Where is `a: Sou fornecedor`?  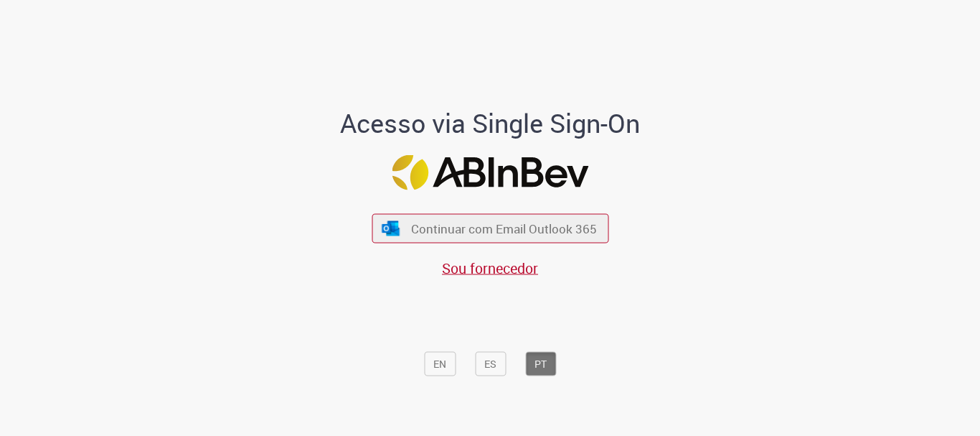
a: Sou fornecedor is located at coordinates (490, 268).